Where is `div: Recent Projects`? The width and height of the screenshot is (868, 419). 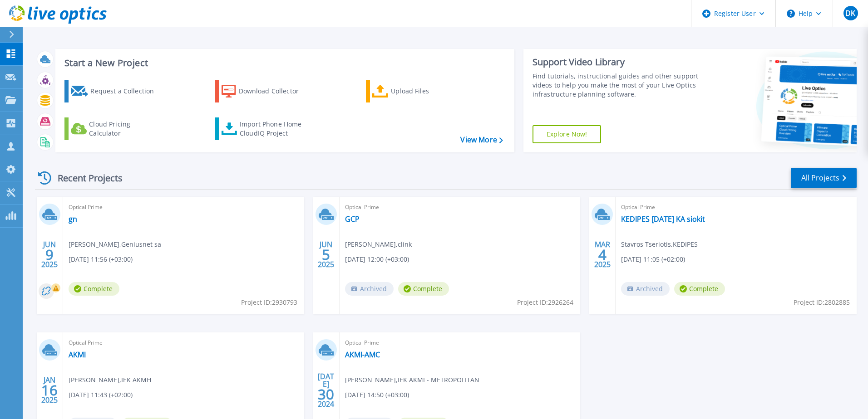
div: Recent Projects is located at coordinates (85, 178).